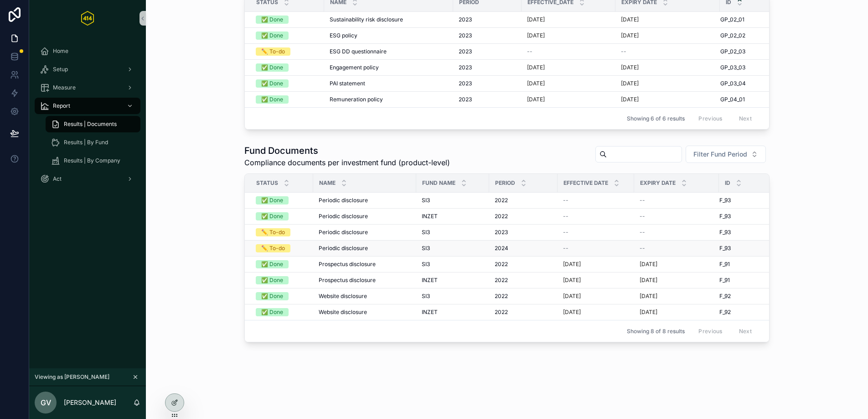  Describe the element at coordinates (388, 52) in the screenshot. I see `a: ESG DD questionnaire` at that location.